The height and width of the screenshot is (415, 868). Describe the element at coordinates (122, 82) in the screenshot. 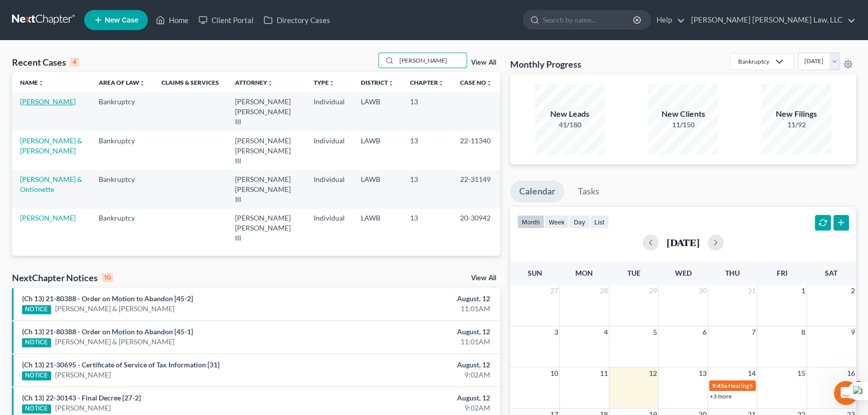

I see `a: Area of Lawunfold_more` at that location.